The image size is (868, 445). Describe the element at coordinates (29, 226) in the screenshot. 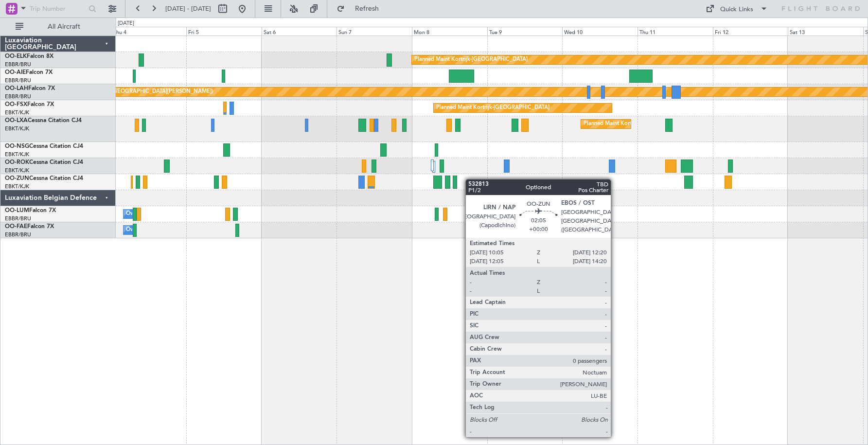

I see `a: OO-FAEFalcon 7X` at that location.